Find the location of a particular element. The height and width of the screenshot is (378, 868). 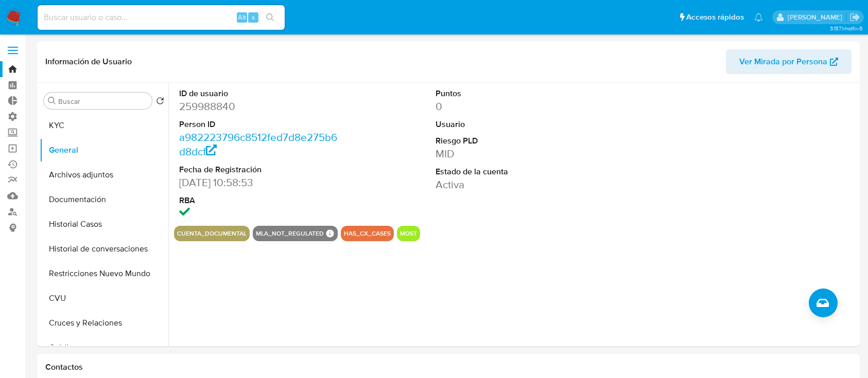

p: emmanuel.vitiello@mercadolibre.com is located at coordinates (816, 17).